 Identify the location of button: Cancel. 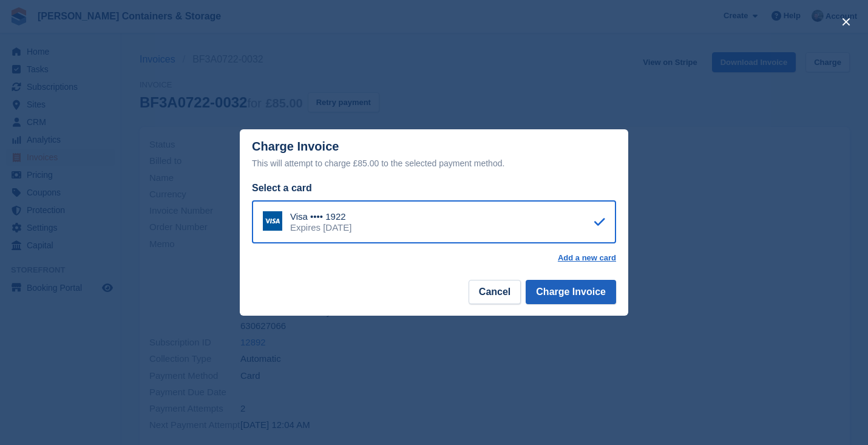
(495, 292).